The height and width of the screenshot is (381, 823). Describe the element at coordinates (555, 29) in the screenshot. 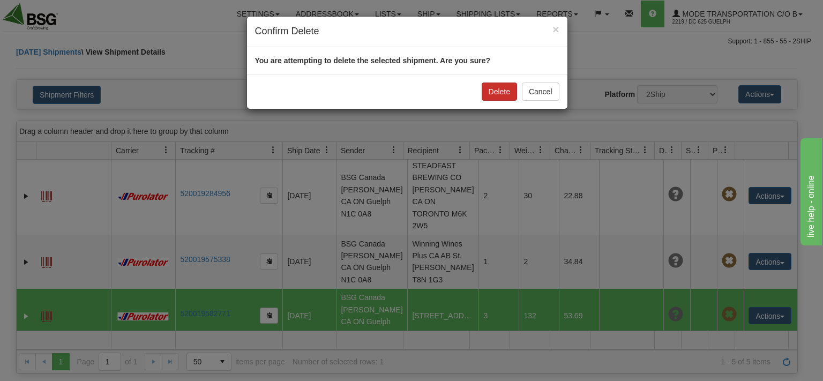

I see `button: Close` at that location.